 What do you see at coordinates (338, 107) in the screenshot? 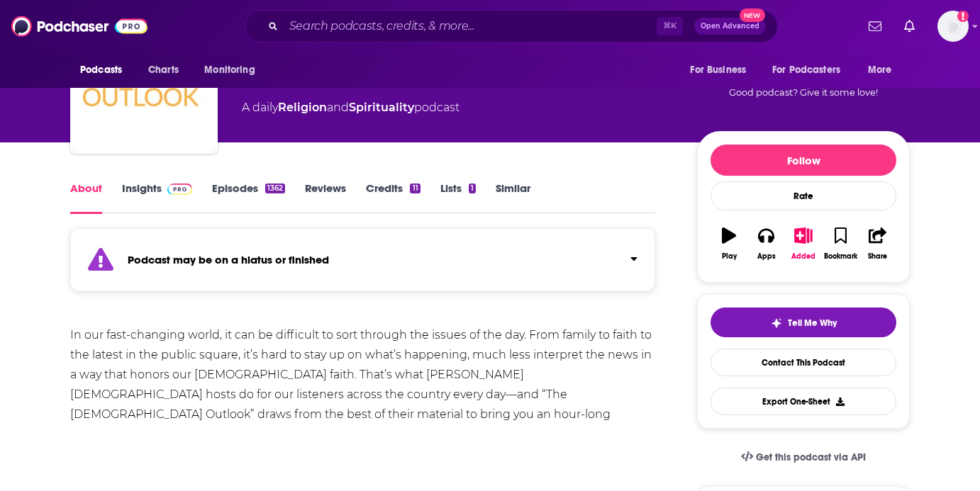
I see `span: and` at bounding box center [338, 107].